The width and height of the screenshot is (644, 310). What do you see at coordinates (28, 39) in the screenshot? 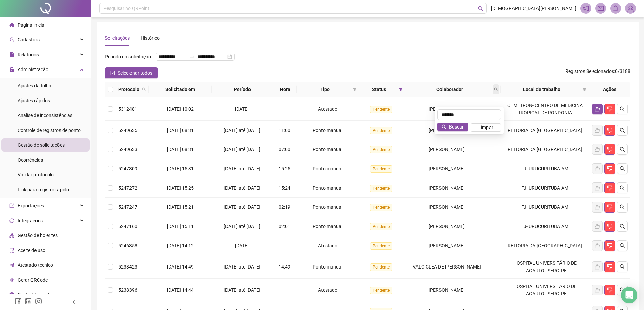
I see `span: Cadastros` at bounding box center [28, 39].